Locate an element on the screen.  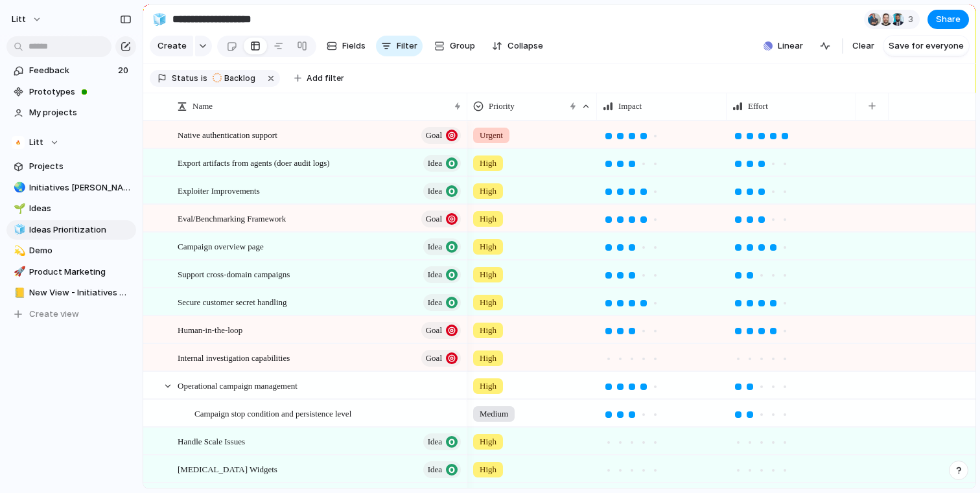
span: Support cross-domain campaigns is located at coordinates (233, 274).